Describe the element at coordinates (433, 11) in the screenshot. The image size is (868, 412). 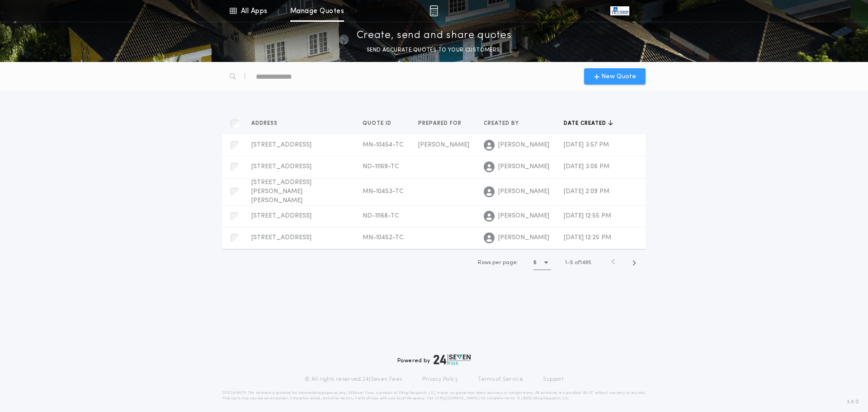
I see `img: img` at that location.